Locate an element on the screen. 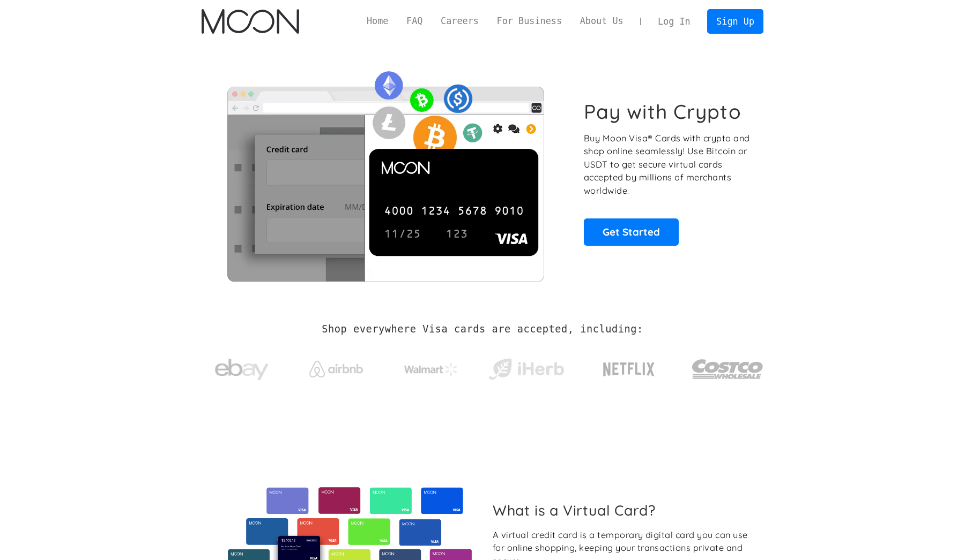  h2: What is a Virtual Card? is located at coordinates (623, 510).